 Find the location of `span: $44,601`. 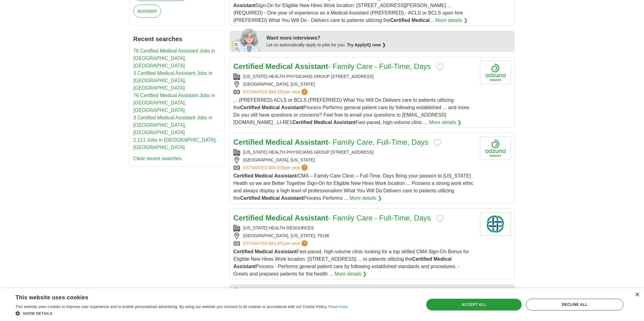

span: $44,601 is located at coordinates (277, 244).